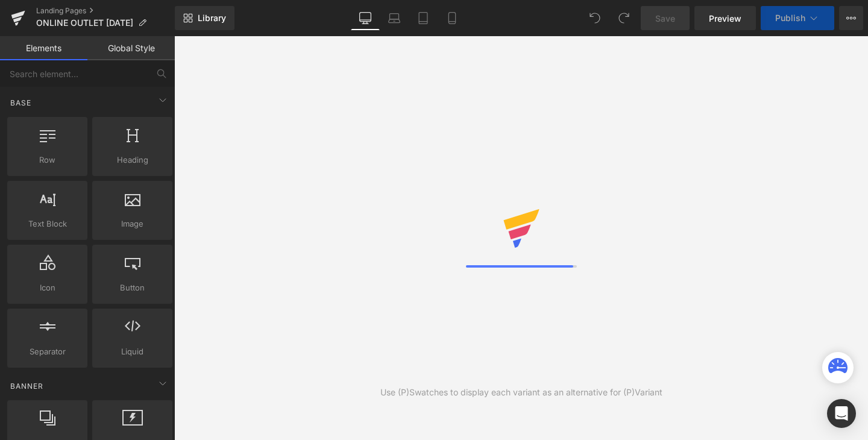 The width and height of the screenshot is (868, 440). Describe the element at coordinates (595, 18) in the screenshot. I see `button: Undo` at that location.